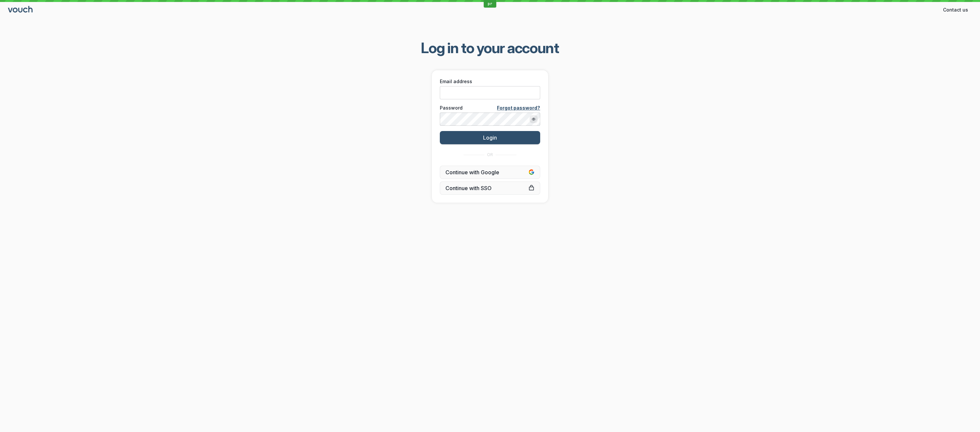  What do you see at coordinates (490, 188) in the screenshot?
I see `a: Continue with SSO` at bounding box center [490, 188].